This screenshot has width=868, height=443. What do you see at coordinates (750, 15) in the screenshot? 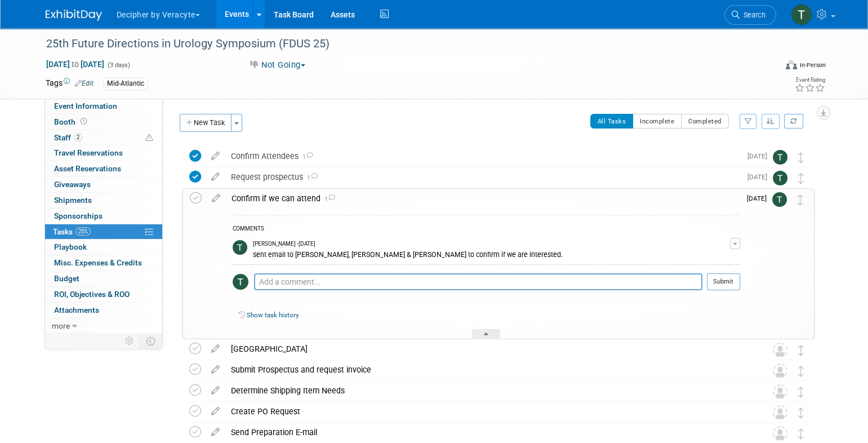
I see `a: Search` at bounding box center [750, 15].